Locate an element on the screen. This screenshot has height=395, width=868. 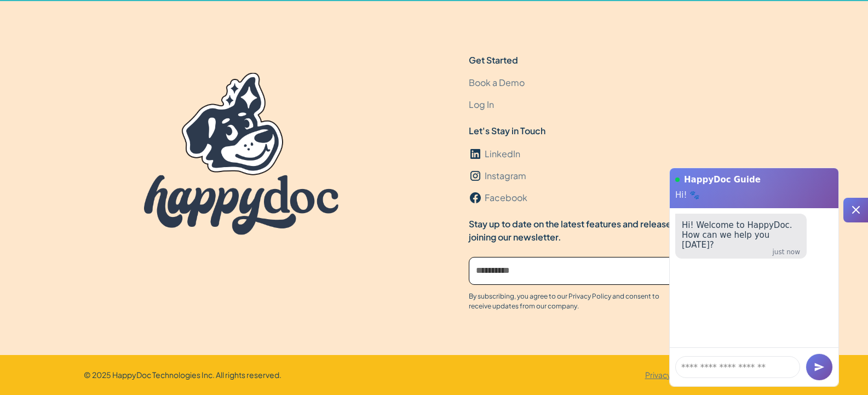
a: Instagram is located at coordinates (497, 176).